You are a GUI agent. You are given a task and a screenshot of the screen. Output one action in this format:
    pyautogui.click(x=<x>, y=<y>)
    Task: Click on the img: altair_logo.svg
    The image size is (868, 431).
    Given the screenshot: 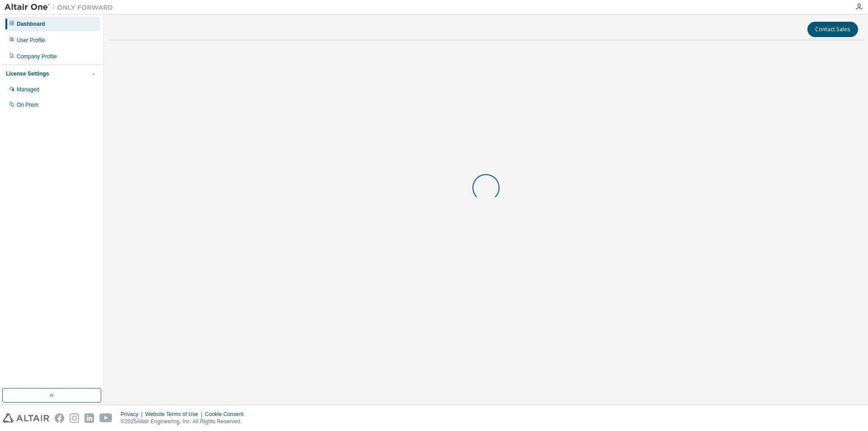 What is the action you would take?
    pyautogui.click(x=26, y=418)
    